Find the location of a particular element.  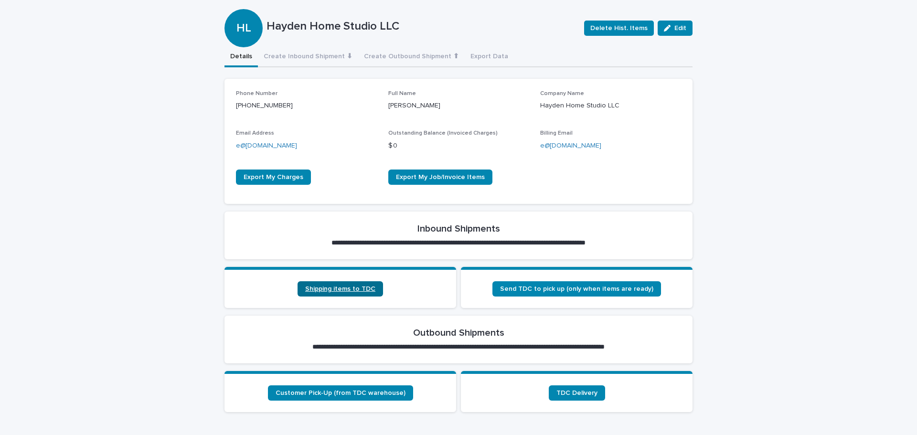

a: Send TDC to pick up (only when items are ready) is located at coordinates (577, 289).